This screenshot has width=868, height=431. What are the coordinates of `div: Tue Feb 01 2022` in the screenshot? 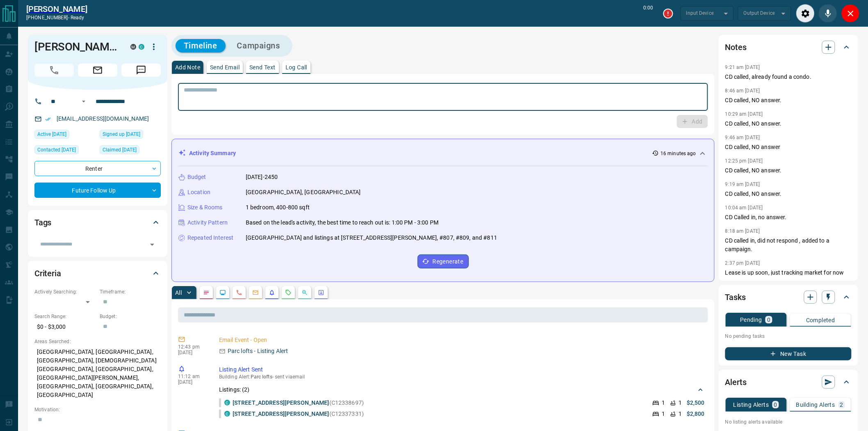 It's located at (130, 151).